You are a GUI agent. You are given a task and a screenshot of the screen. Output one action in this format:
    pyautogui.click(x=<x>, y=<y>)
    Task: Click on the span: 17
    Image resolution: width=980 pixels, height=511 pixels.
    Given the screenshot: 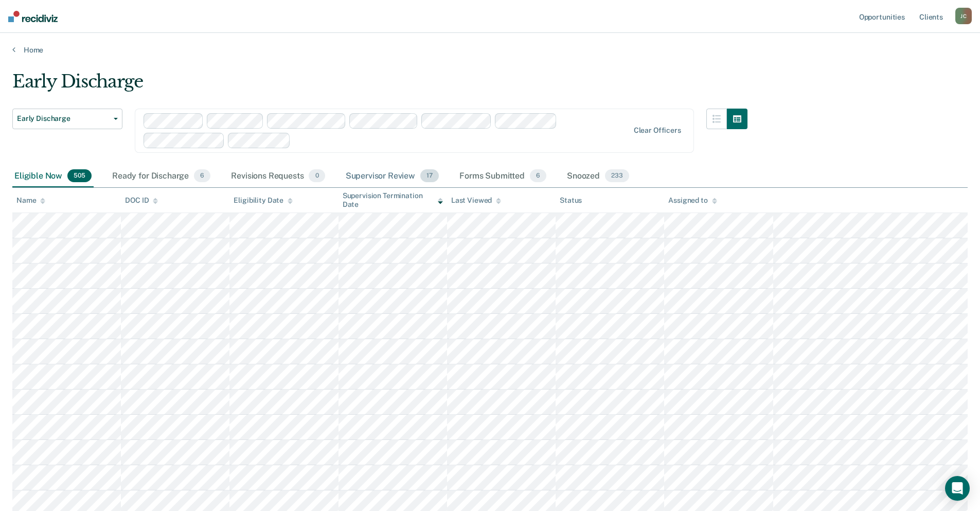 What is the action you would take?
    pyautogui.click(x=430, y=176)
    